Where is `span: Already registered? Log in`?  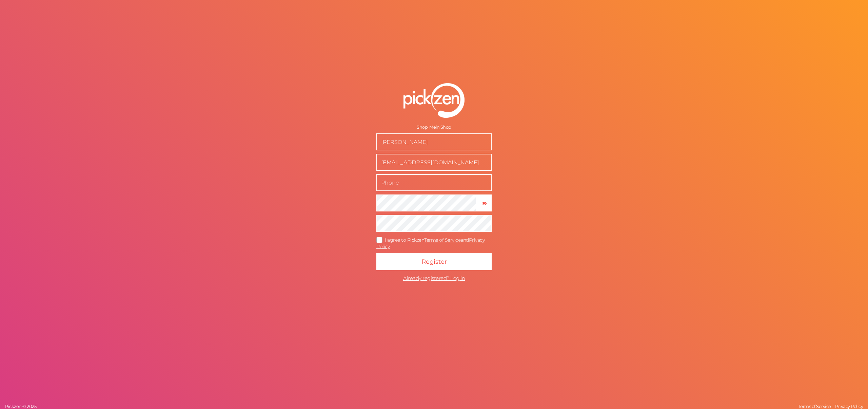
span: Already registered? Log in is located at coordinates (434, 278).